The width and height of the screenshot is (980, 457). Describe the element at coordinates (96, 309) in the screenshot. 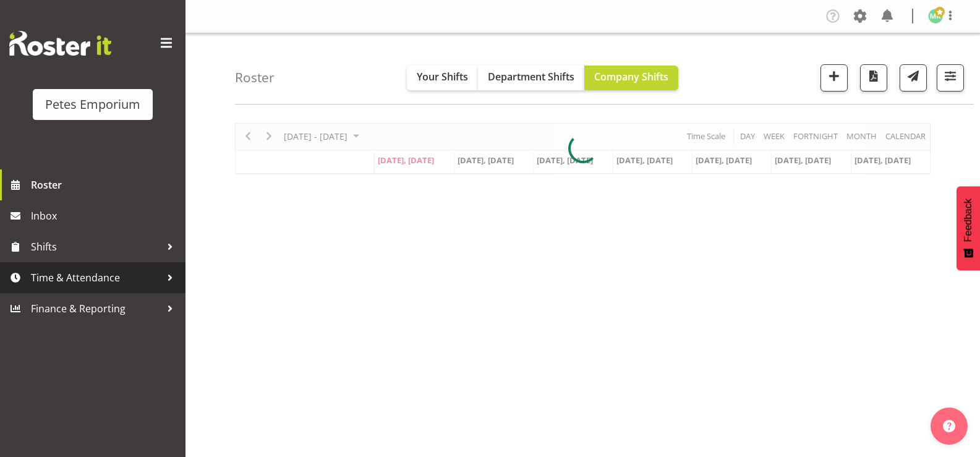

I see `span: Finance & Reporting` at that location.